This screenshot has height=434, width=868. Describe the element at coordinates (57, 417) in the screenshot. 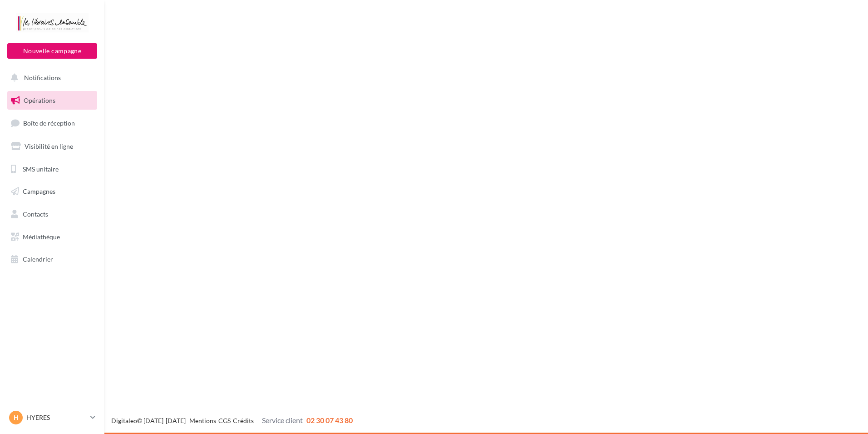

I see `p: HYERES` at that location.